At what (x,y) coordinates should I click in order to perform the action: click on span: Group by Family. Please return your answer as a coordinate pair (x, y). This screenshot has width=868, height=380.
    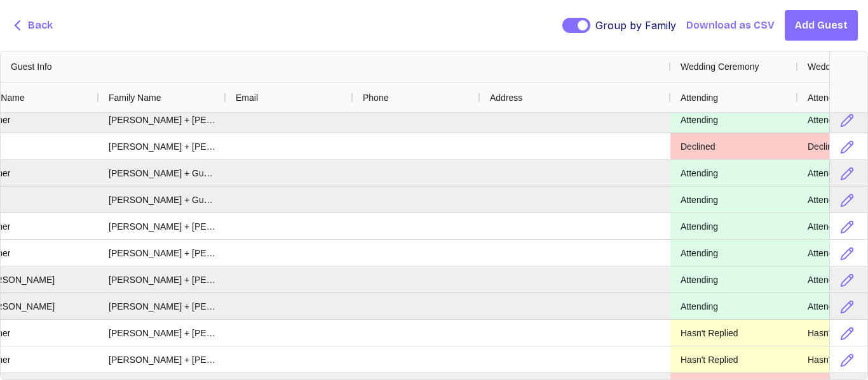
    Looking at the image, I should click on (636, 25).